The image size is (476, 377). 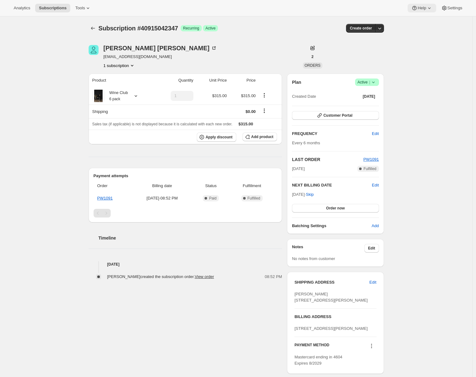 What do you see at coordinates (332, 134) in the screenshot?
I see `h2: FREQUENCY` at bounding box center [332, 134].